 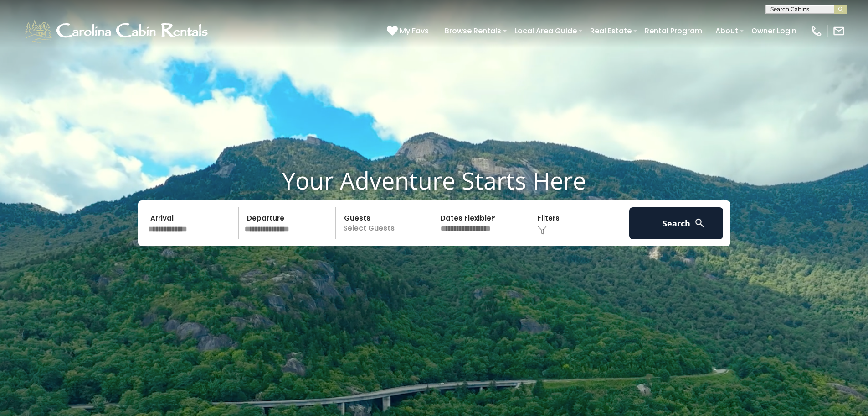 I want to click on img: White-1-1-2.png, so click(x=117, y=31).